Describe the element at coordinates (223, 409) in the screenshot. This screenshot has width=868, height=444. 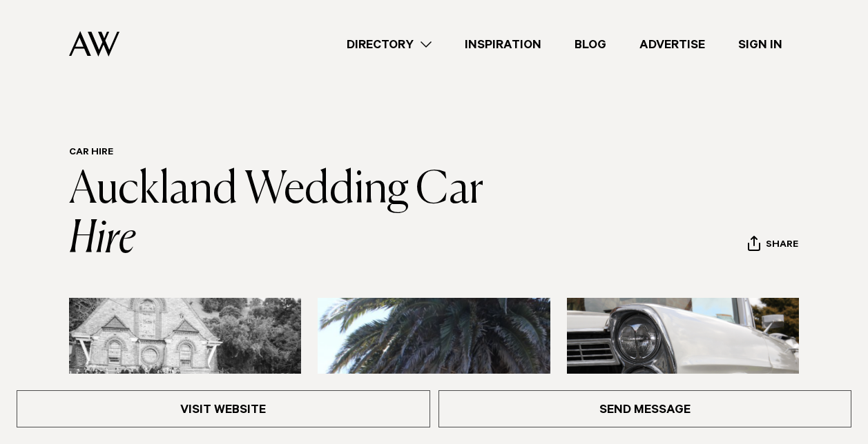
I see `a: Visit Website` at that location.